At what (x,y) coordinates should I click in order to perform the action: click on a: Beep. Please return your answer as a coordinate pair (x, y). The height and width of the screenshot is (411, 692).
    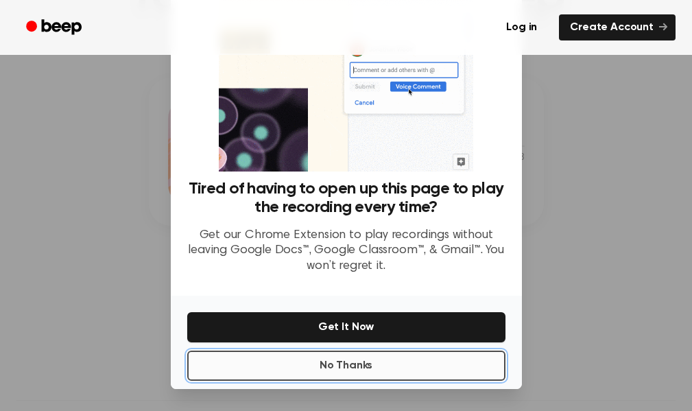
    Looking at the image, I should click on (55, 27).